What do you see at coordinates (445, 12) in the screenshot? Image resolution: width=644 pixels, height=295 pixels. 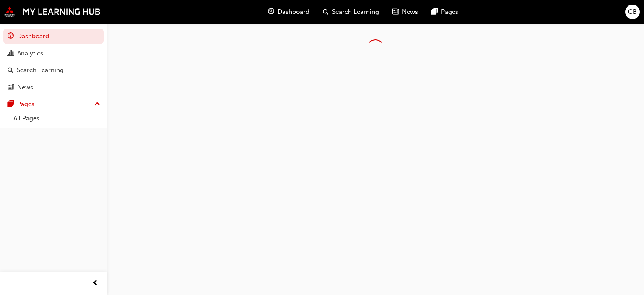 I see `a: pages-iconPages` at bounding box center [445, 12].